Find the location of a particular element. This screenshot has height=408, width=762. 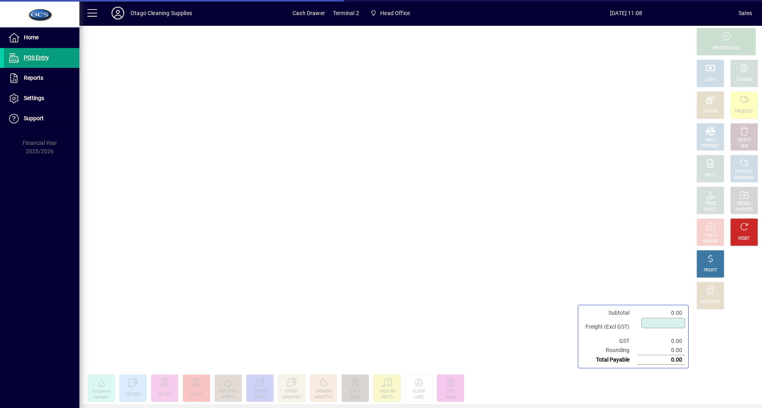

div: Fragrance is located at coordinates (101, 391).